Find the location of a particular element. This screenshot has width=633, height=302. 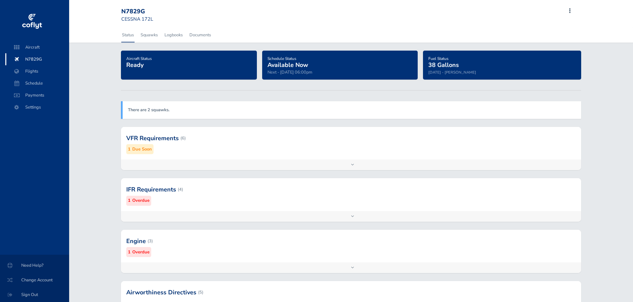

small: Due Soon is located at coordinates (142, 149).